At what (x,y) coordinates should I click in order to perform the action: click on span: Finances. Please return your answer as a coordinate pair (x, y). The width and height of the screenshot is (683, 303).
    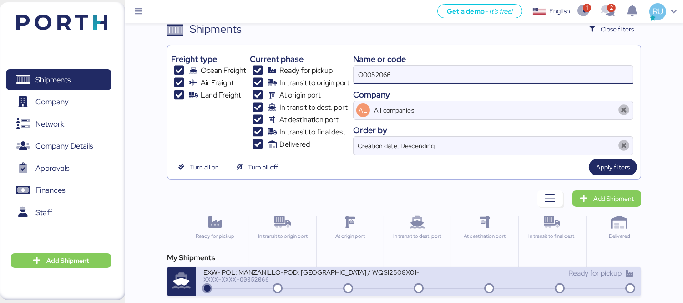
    Looking at the image, I should click on (50, 190).